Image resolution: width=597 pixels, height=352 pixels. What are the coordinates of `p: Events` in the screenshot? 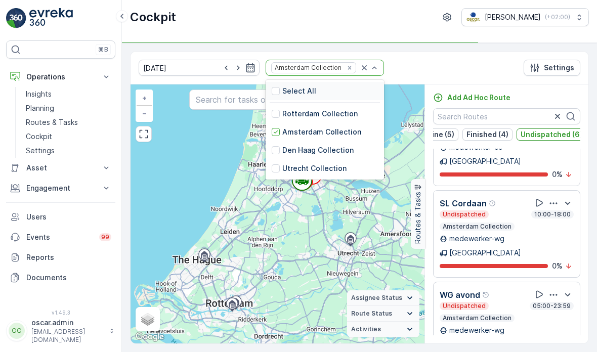 It's located at (60, 237).